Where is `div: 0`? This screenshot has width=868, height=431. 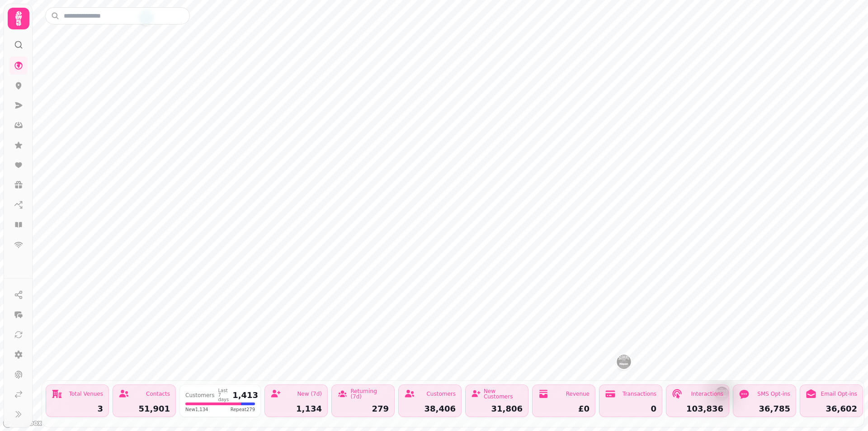
div: 0 is located at coordinates (631, 409).